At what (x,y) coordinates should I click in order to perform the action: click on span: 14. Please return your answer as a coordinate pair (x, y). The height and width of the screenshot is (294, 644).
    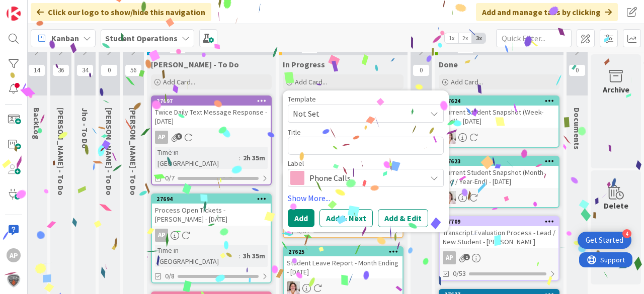
    Looking at the image, I should click on (37, 70).